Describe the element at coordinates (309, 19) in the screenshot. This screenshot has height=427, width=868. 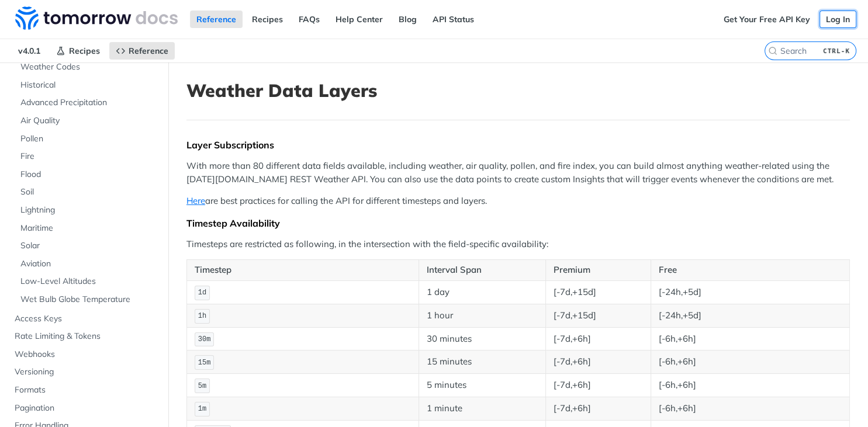
I see `a: FAQs` at that location.